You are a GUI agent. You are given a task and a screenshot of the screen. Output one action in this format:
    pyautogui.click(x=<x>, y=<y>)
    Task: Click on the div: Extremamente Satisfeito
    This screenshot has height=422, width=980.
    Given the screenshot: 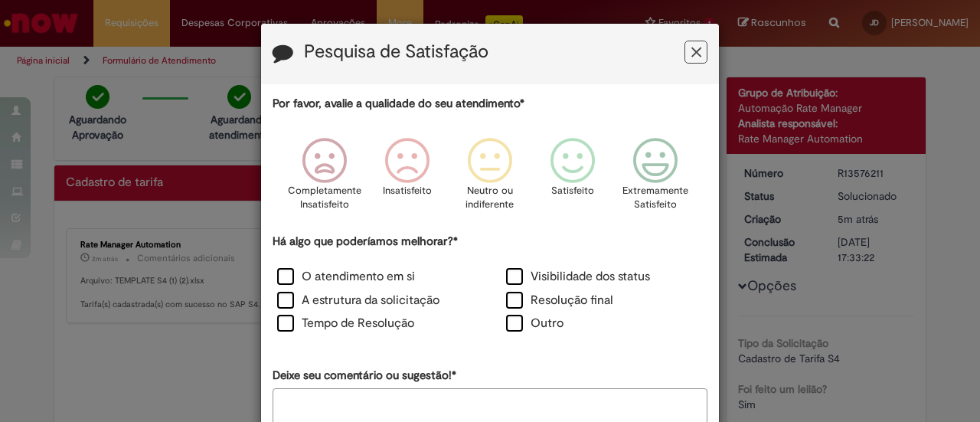 What is the action you would take?
    pyautogui.click(x=656, y=178)
    